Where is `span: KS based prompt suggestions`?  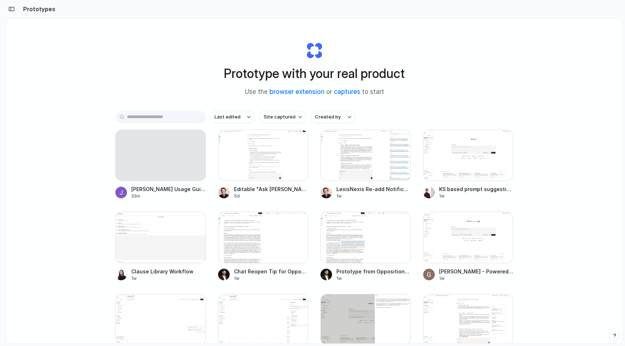 span: KS based prompt suggestions is located at coordinates (476, 189).